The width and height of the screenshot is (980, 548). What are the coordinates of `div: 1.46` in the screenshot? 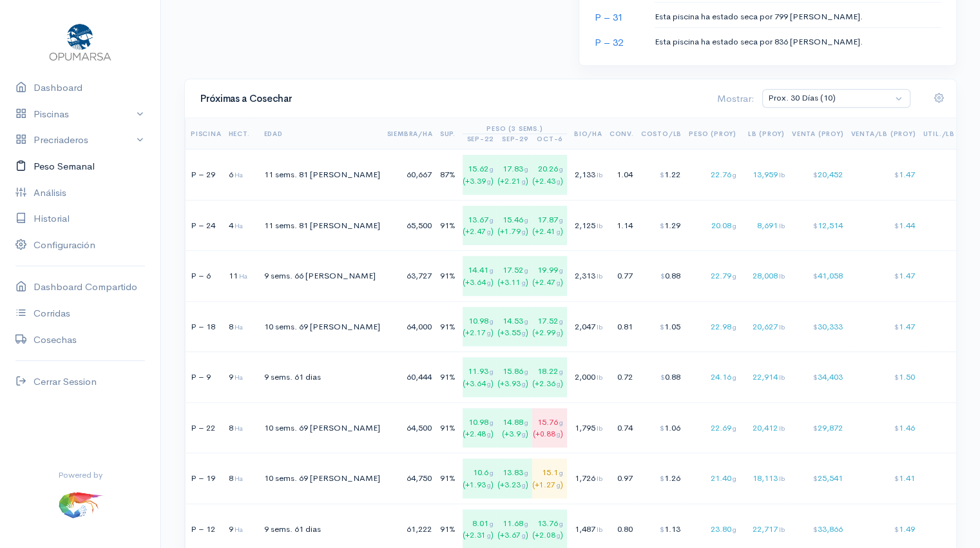 It's located at (883, 428).